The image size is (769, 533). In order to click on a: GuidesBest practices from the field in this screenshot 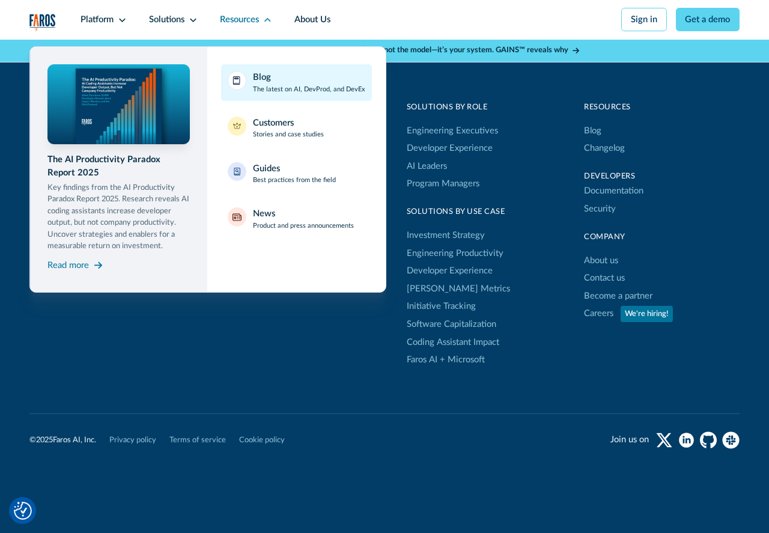, I will do `click(297, 174)`.